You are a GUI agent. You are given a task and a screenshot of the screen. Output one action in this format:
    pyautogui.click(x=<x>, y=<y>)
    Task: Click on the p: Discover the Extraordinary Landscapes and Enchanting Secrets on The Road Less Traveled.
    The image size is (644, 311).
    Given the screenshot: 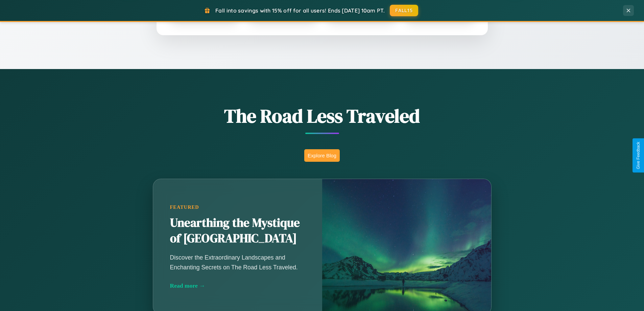 What is the action you would take?
    pyautogui.click(x=238, y=262)
    